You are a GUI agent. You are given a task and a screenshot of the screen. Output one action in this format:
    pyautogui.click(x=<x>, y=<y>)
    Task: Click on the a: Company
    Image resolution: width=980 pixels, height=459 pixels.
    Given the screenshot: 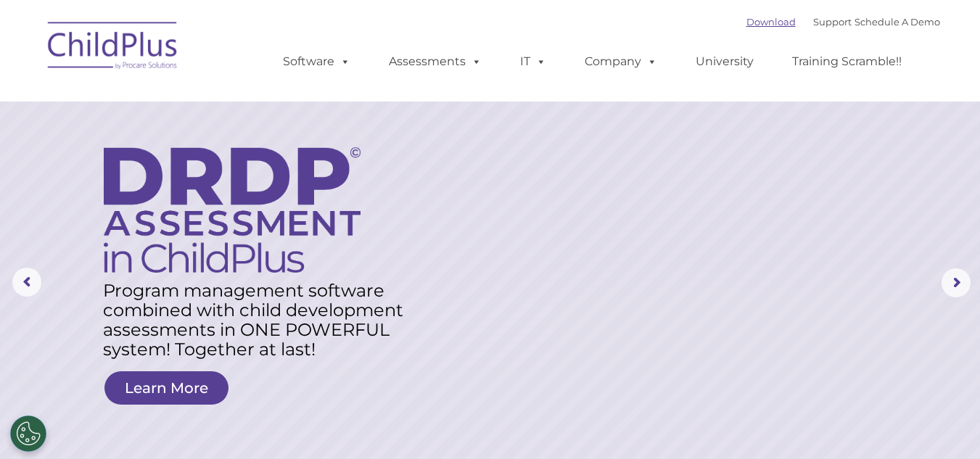 What is the action you would take?
    pyautogui.click(x=621, y=62)
    